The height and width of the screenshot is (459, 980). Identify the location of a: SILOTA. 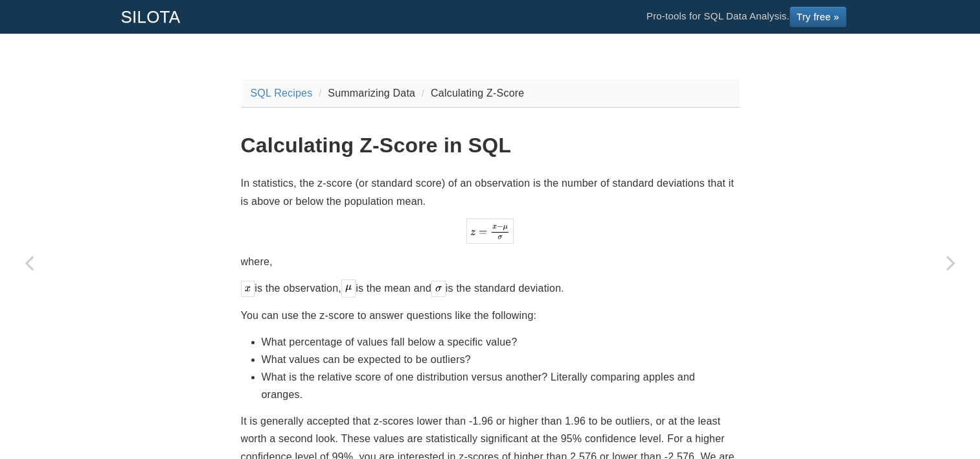
(151, 17).